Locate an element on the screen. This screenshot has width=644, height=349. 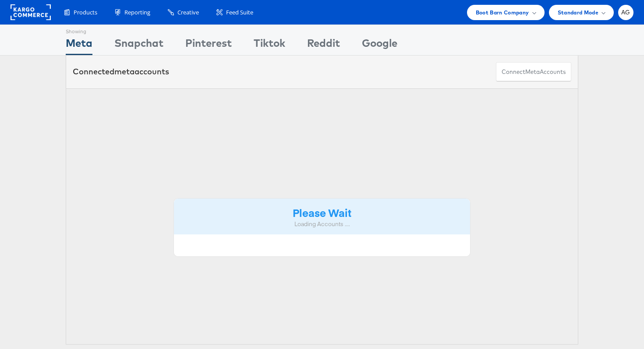
span: Boot Barn Company is located at coordinates (502, 12).